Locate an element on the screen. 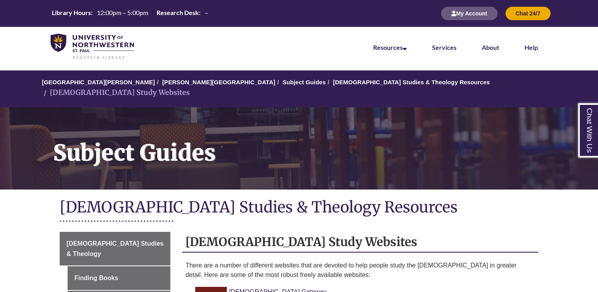  a: Subject Guides is located at coordinates (304, 82).